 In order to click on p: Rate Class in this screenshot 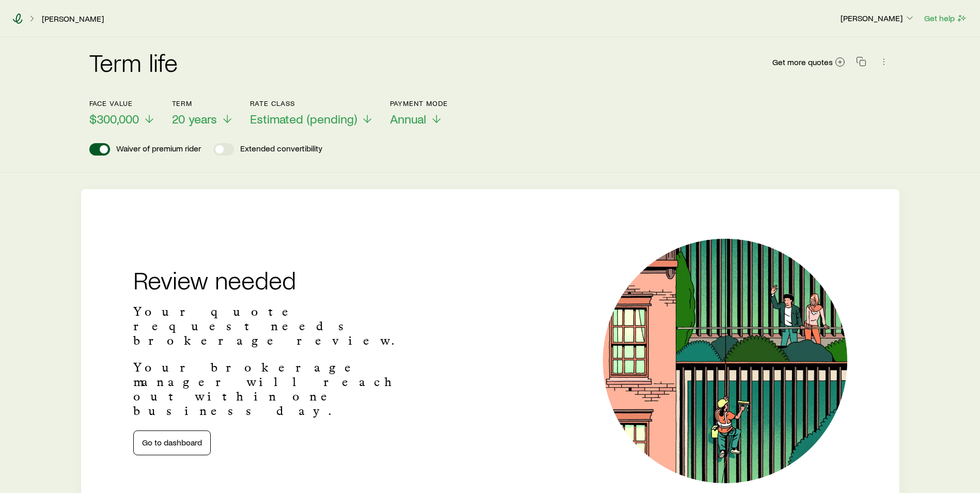, I will do `click(311, 103)`.